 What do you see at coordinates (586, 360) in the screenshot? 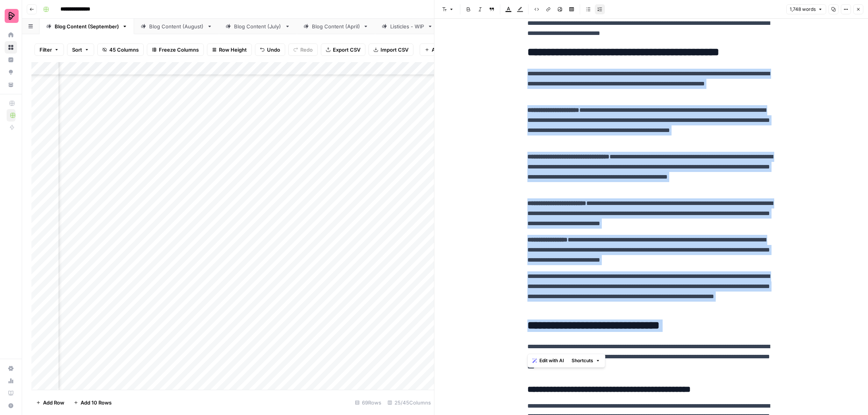
I see `button: Shortcuts` at bounding box center [586, 360].